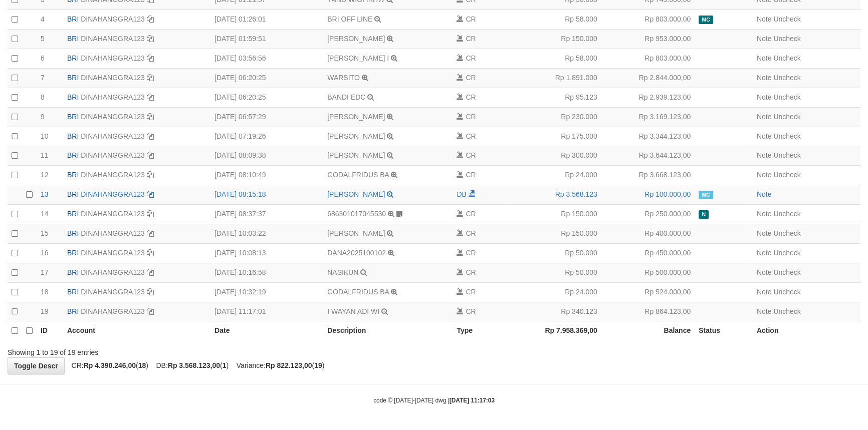  I want to click on td: Rp 3.568.123, so click(554, 195).